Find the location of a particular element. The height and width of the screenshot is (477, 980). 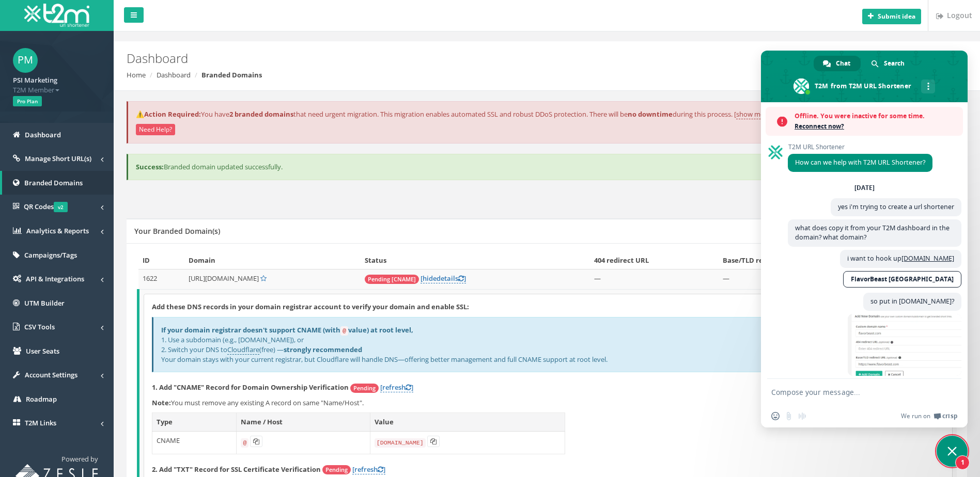

button: Submit idea is located at coordinates (891, 16).